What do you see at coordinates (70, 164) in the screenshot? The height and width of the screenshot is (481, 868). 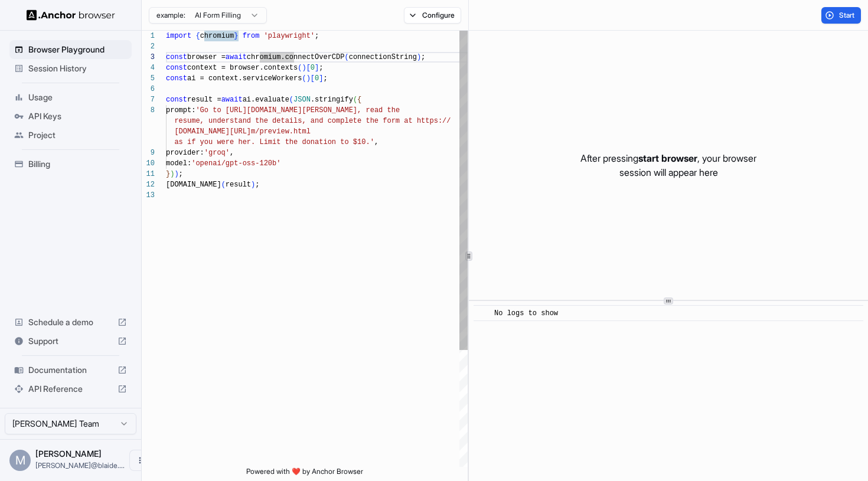 I see `div: Billing` at bounding box center [70, 164].